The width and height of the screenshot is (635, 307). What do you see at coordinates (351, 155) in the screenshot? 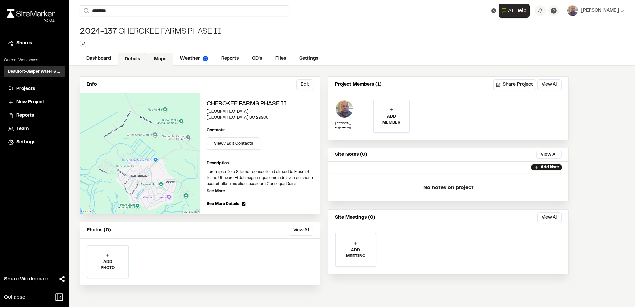
I see `p: Site Notes (0)` at bounding box center [351, 155].